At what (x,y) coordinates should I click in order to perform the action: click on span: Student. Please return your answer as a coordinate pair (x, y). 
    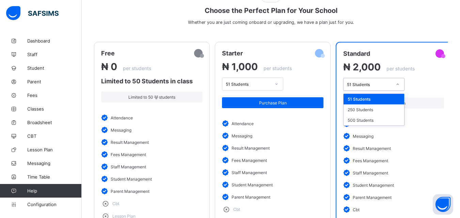
    Looking at the image, I should click on (55, 68).